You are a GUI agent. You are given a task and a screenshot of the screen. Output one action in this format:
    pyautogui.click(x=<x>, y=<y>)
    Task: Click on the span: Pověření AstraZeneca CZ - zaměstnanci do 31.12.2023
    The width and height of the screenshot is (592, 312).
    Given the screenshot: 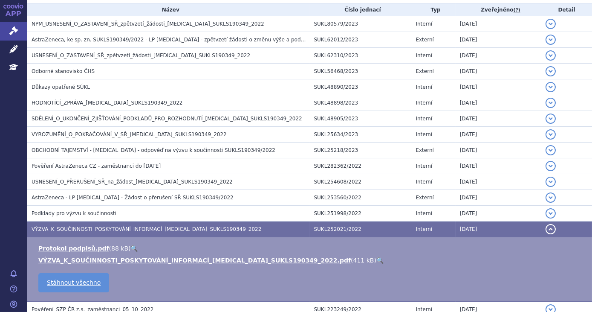 What is the action you would take?
    pyautogui.click(x=96, y=166)
    